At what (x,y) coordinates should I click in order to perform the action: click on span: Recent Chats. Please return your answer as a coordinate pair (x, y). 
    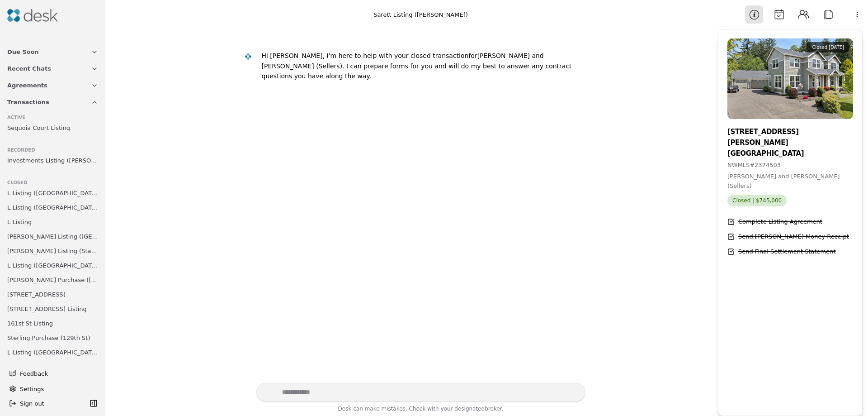
    Looking at the image, I should click on (29, 68).